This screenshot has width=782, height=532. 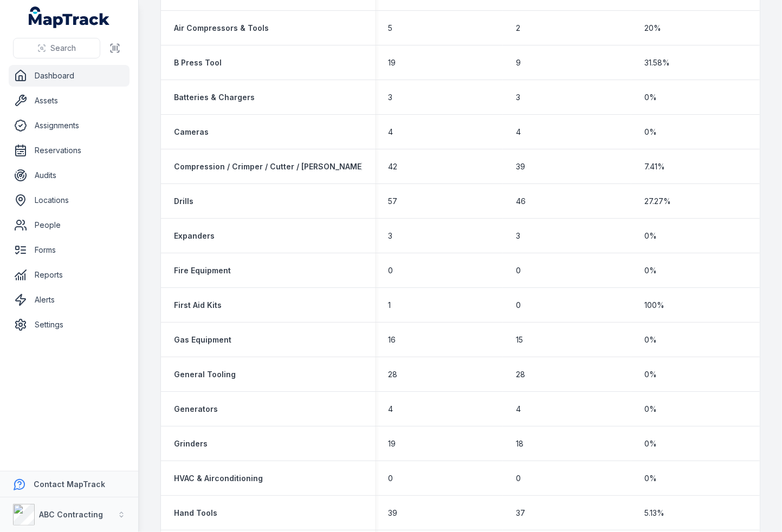 What do you see at coordinates (56, 48) in the screenshot?
I see `button: Search` at bounding box center [56, 48].